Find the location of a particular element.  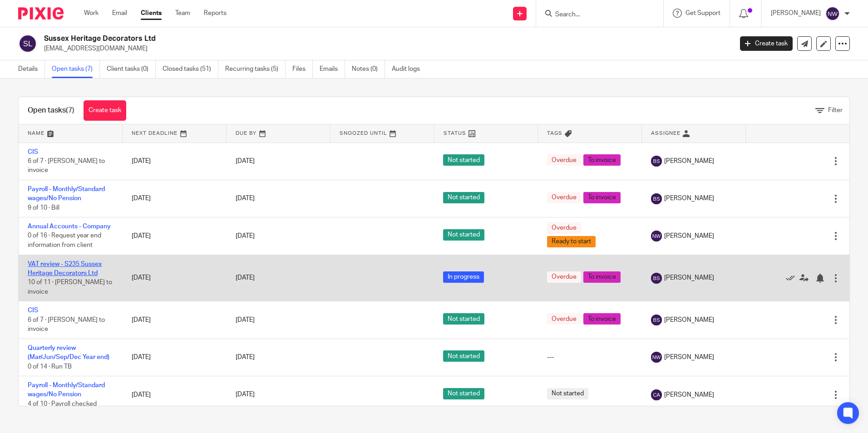

h2: Sussex Heritage Decorators Ltd is located at coordinates (317, 38).